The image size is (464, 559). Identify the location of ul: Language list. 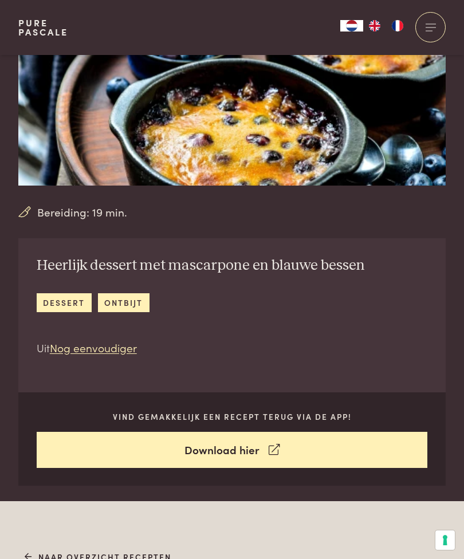
(386, 26).